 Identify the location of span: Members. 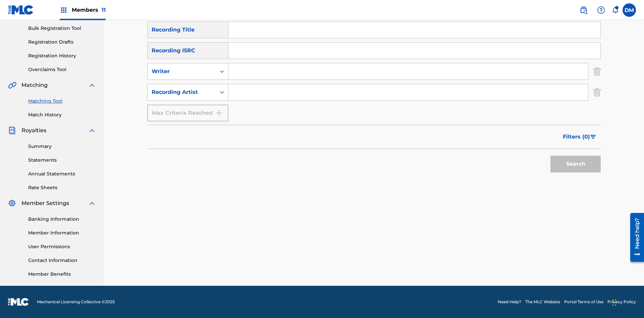
(89, 10).